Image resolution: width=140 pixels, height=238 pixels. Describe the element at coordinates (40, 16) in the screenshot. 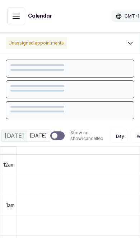

I see `h1: Calendar` at that location.